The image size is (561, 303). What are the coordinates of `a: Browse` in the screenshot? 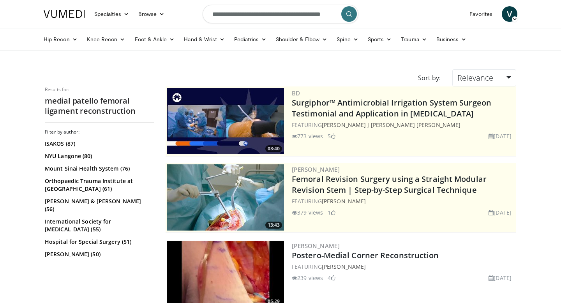 It's located at (152, 14).